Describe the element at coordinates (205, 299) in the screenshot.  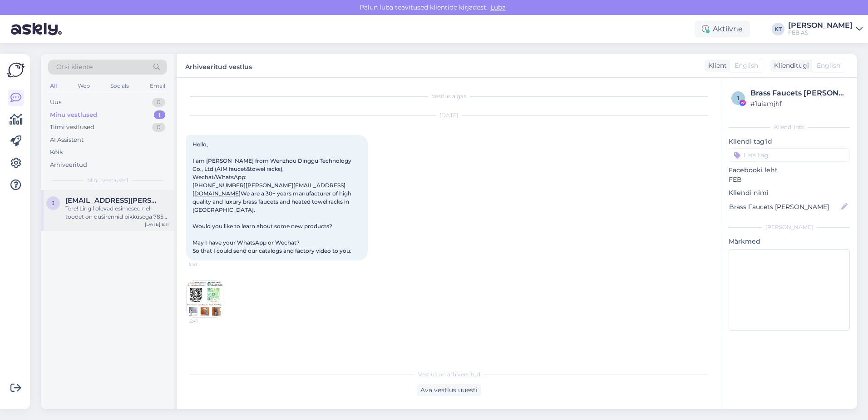
I see `img: Attachment` at that location.